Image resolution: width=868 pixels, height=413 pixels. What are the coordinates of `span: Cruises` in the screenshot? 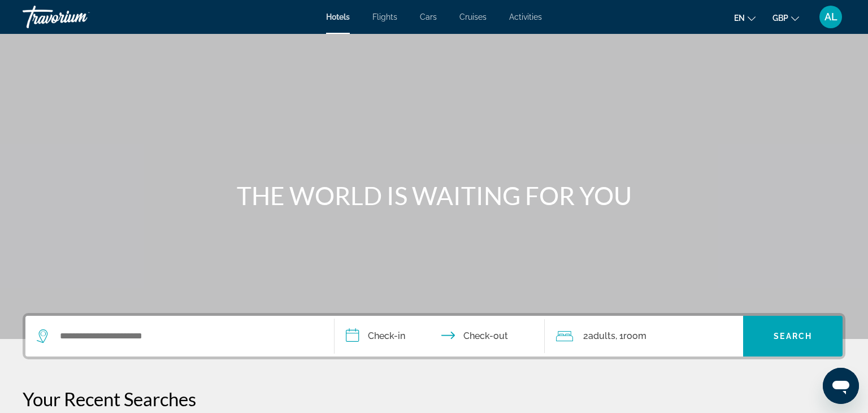 It's located at (473, 17).